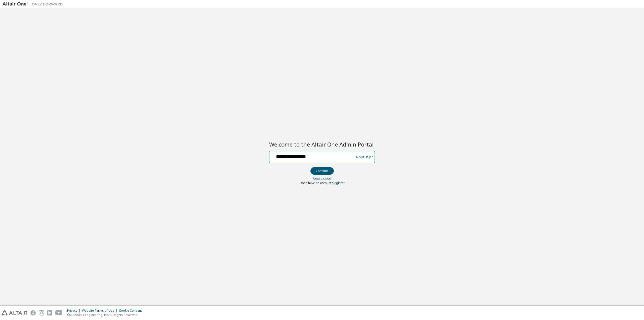 Image resolution: width=644 pixels, height=320 pixels. I want to click on a: Forgot password, so click(322, 178).